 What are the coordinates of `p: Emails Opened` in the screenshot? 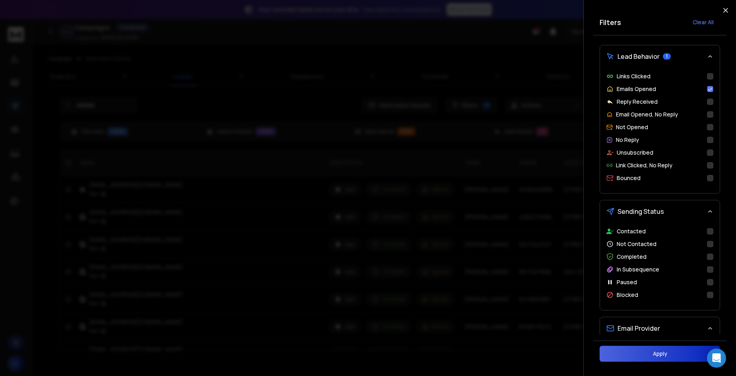 It's located at (636, 89).